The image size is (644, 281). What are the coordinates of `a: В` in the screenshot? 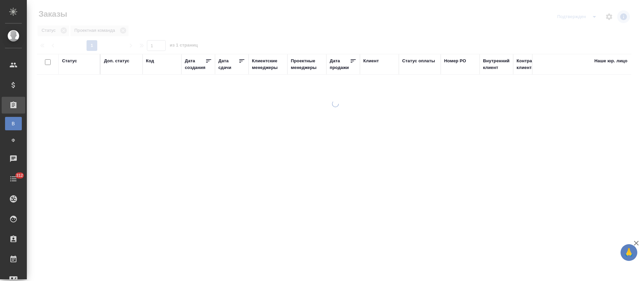 It's located at (14, 124).